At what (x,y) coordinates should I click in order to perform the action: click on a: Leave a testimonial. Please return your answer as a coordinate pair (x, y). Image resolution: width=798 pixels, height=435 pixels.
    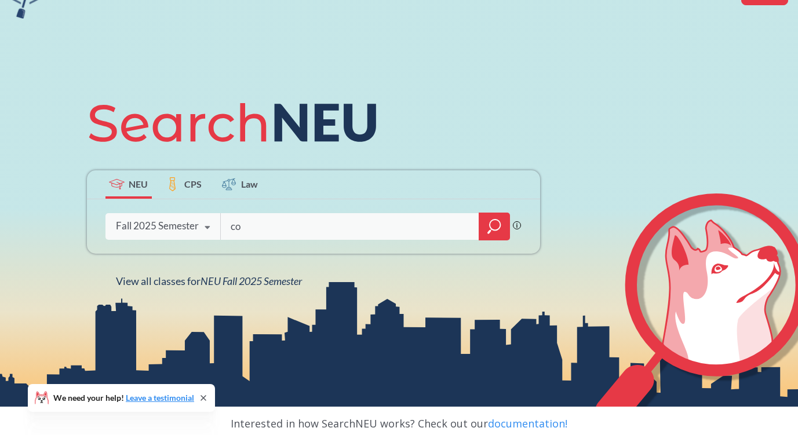
    Looking at the image, I should click on (160, 397).